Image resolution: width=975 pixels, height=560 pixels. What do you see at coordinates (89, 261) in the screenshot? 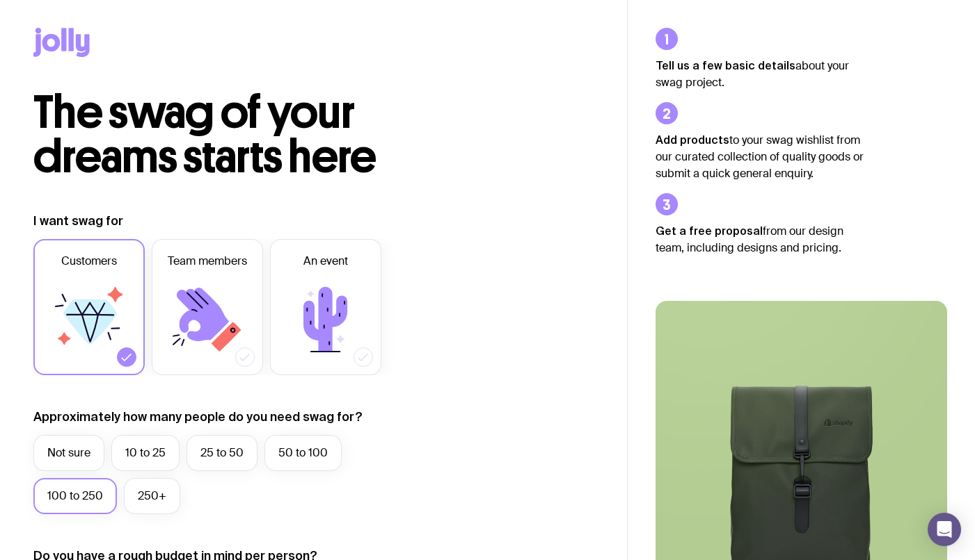
I see `span: Customers` at bounding box center [89, 261].